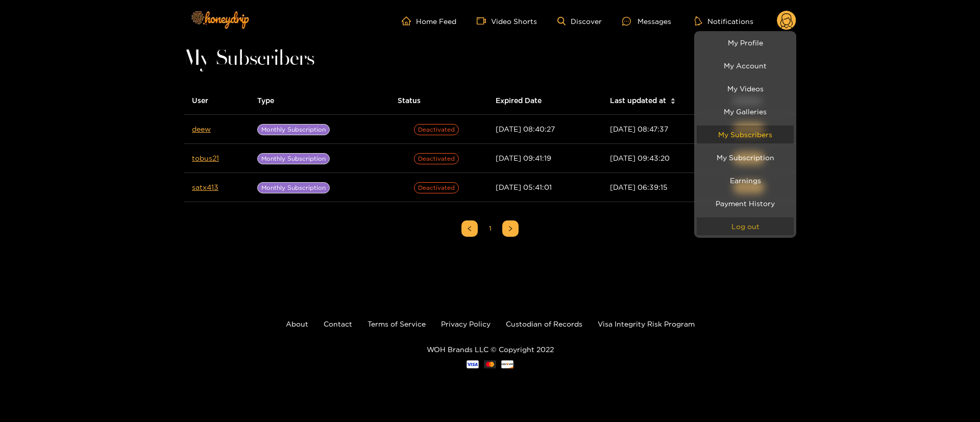  I want to click on a: Payment History, so click(745, 203).